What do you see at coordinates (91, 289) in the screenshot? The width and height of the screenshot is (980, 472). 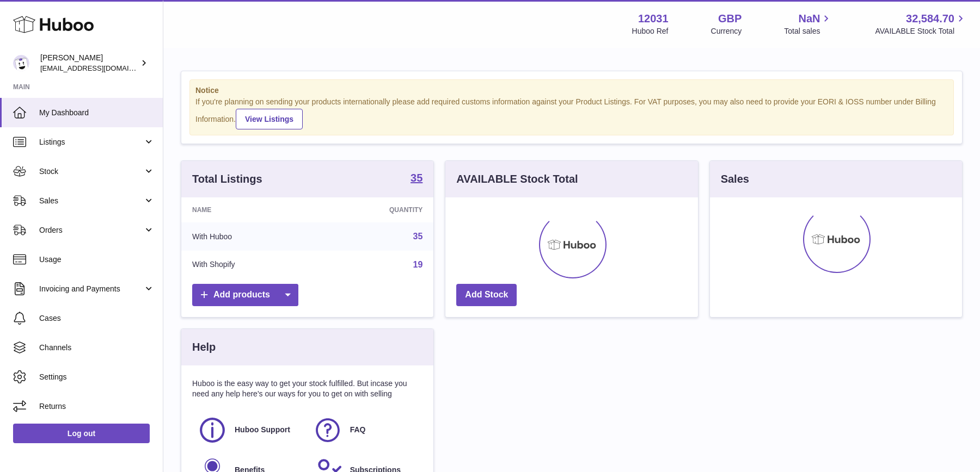 I see `span: Invoicing and Payments` at bounding box center [91, 289].